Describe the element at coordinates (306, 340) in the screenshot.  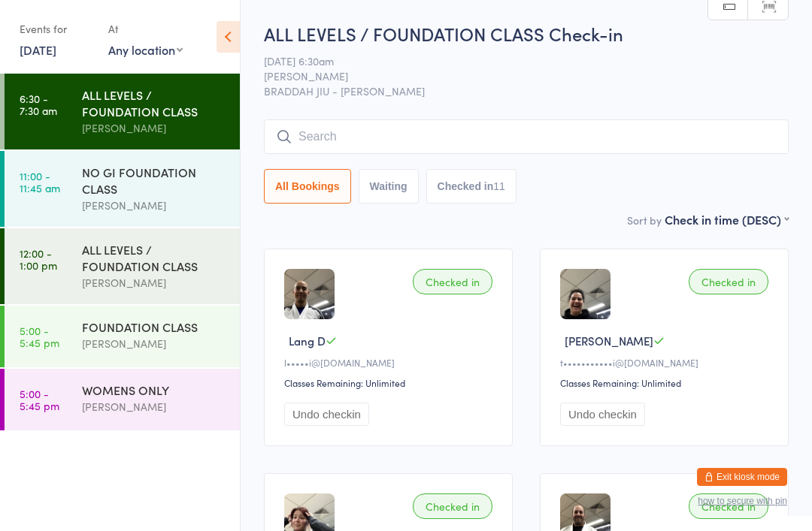
I see `span: Lang D` at that location.